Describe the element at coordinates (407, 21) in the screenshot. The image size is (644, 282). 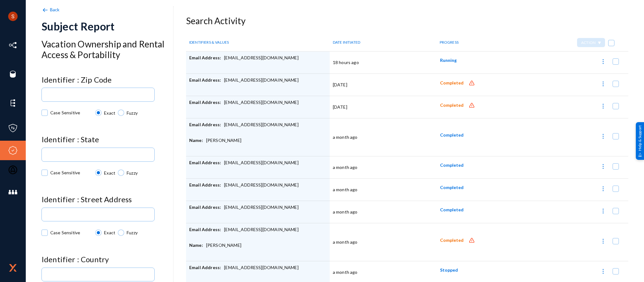
I see `h3: Search Activity` at that location.